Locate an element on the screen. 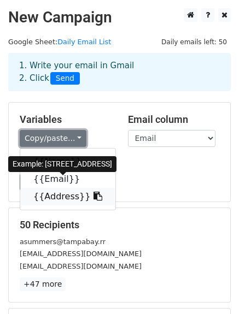 The image size is (239, 314). div: 1. Write your email in Gmail 2. Click is located at coordinates (119, 72).